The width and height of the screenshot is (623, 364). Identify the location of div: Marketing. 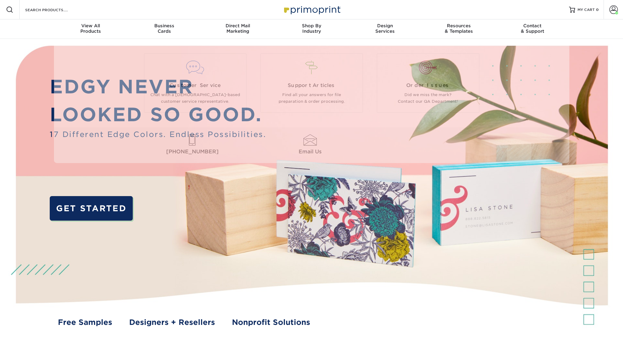
(238, 28).